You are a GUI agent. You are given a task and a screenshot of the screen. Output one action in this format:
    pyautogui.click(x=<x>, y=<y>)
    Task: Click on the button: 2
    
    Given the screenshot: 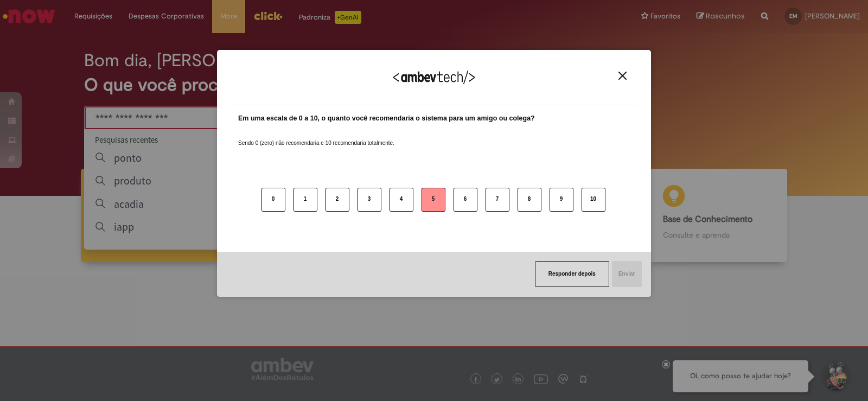 What is the action you would take?
    pyautogui.click(x=337, y=199)
    